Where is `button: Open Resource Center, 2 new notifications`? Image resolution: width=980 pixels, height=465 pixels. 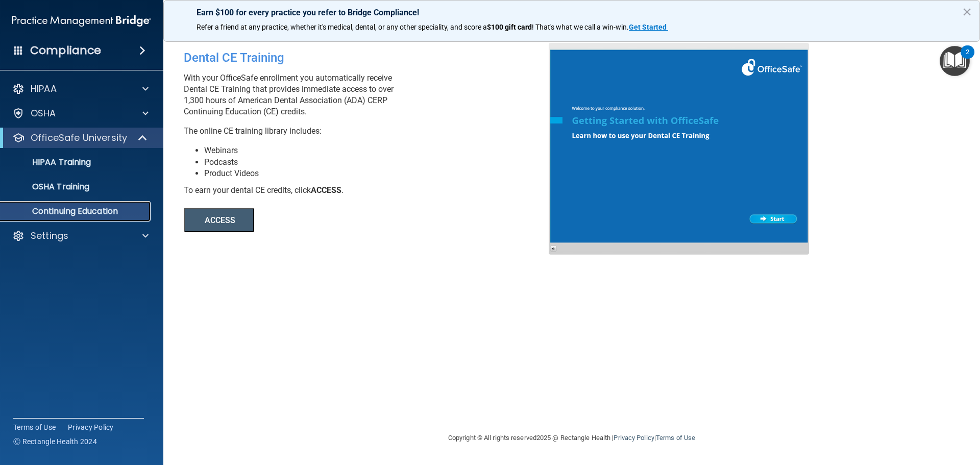
button: Open Resource Center, 2 new notifications is located at coordinates (955, 61).